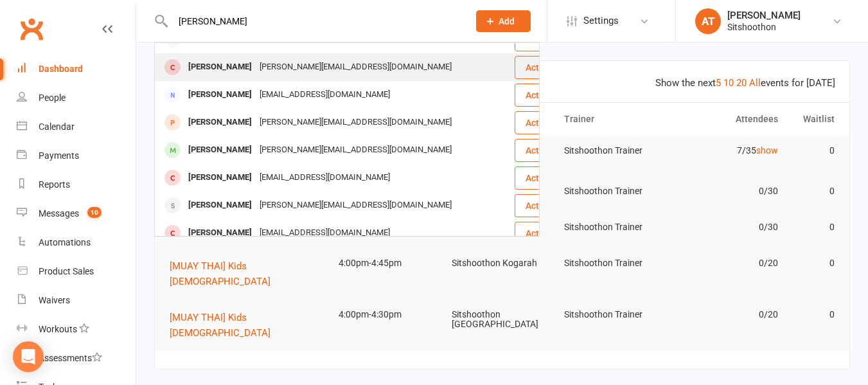 This screenshot has height=385, width=868. Describe the element at coordinates (600, 21) in the screenshot. I see `span: Settings` at that location.